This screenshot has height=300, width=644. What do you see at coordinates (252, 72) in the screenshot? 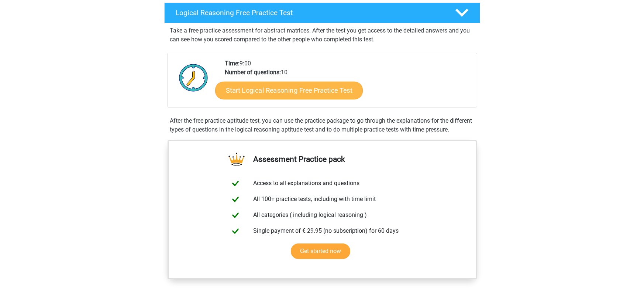
I see `b: Number of questions:` at bounding box center [252, 72].